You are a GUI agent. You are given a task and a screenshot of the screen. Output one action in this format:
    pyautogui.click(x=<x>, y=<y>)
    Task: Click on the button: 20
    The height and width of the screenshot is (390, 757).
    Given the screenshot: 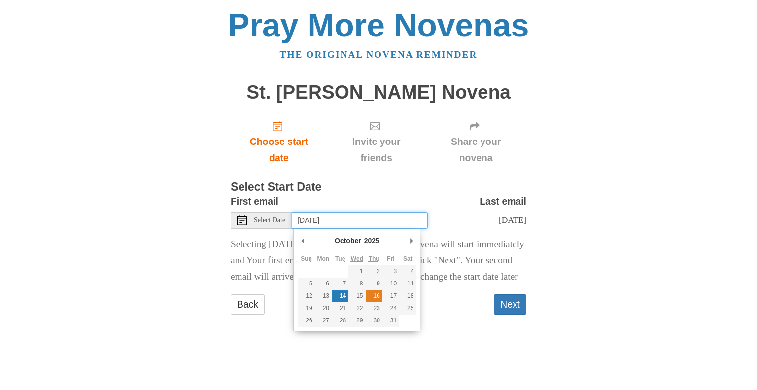 What is the action you would take?
    pyautogui.click(x=323, y=308)
    